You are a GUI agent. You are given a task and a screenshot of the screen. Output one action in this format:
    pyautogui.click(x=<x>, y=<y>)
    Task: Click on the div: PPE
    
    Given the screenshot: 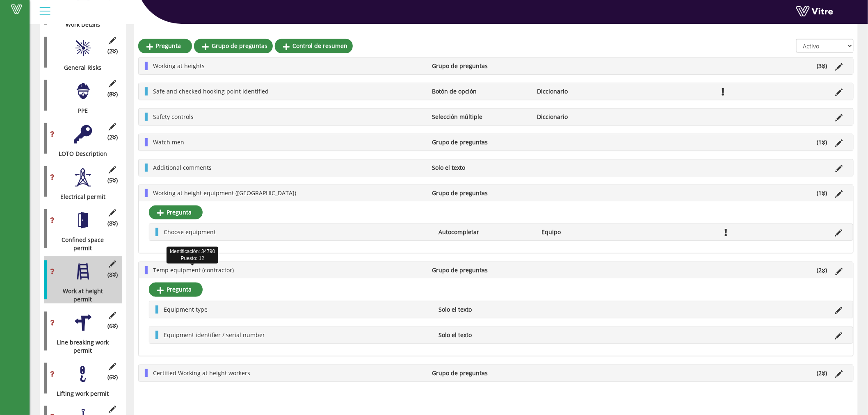 What is the action you would take?
    pyautogui.click(x=80, y=111)
    